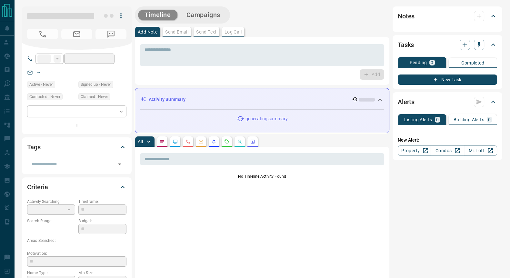  I want to click on div: Tags, so click(77, 147).